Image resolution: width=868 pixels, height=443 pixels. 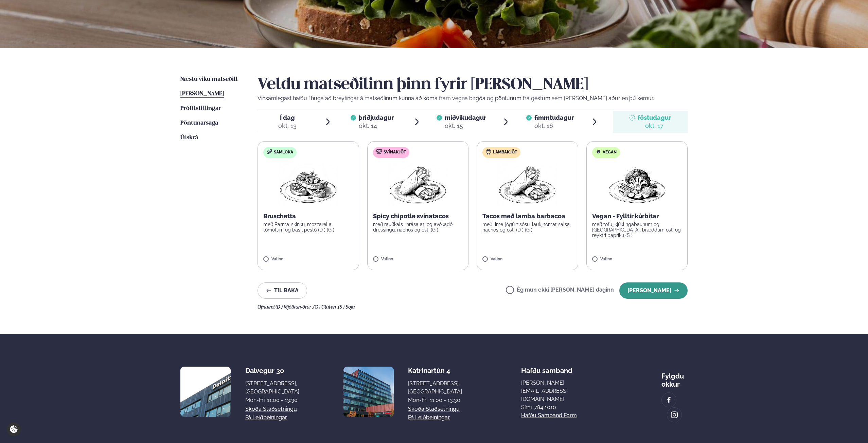 I want to click on img: sandwich-new-16px.svg, so click(x=269, y=152).